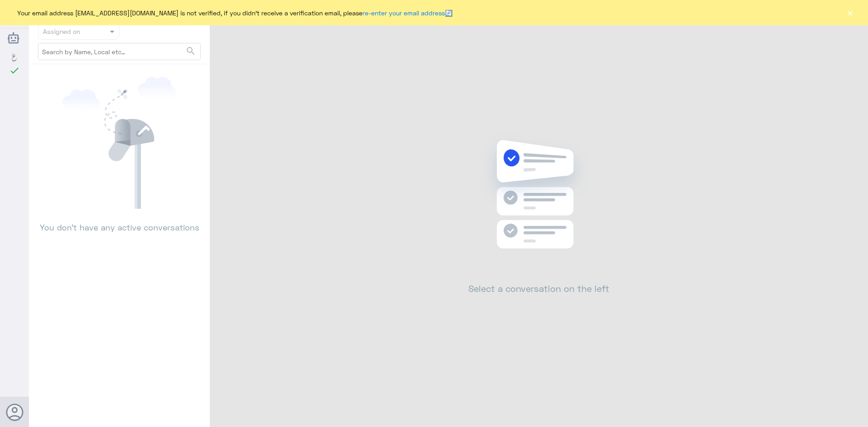  What do you see at coordinates (14, 71) in the screenshot?
I see `i: check` at bounding box center [14, 71].